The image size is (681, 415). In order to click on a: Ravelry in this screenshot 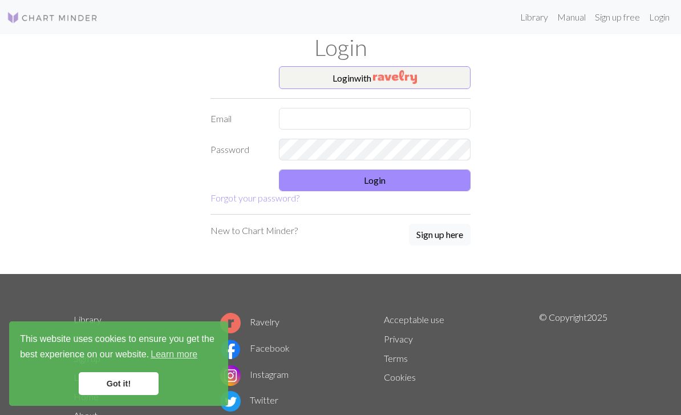, I will do `click(250, 321)`.